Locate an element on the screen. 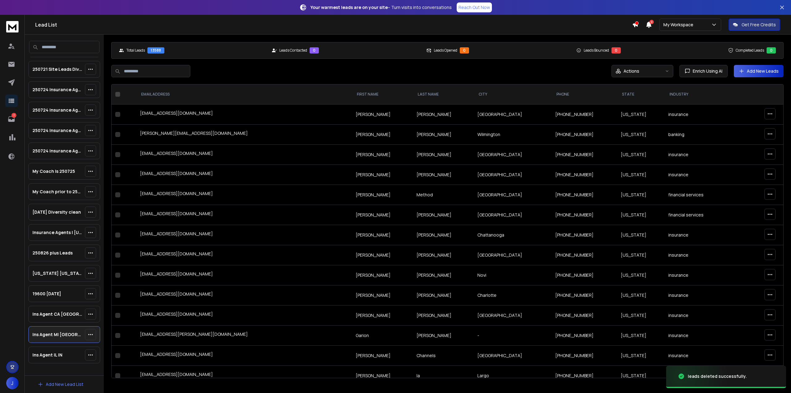 The width and height of the screenshot is (791, 393). p: 250721 Site Leads Diversity is located at coordinates (57, 69).